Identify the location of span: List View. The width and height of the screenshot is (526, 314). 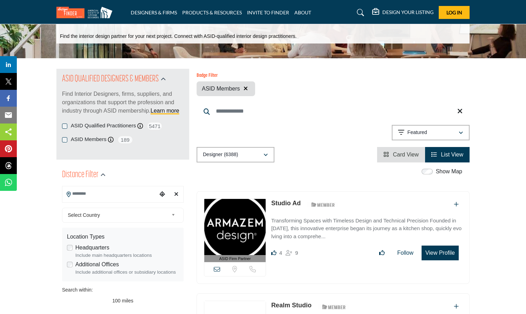
(452, 154).